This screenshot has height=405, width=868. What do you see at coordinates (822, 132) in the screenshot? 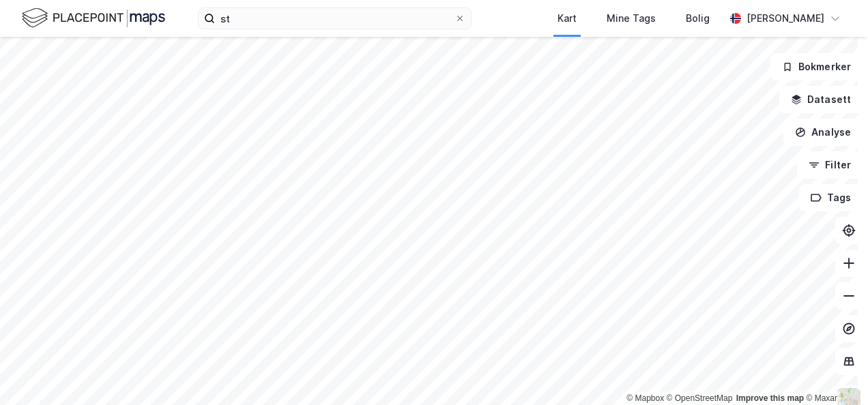
I see `button: Analyse` at bounding box center [822, 132].